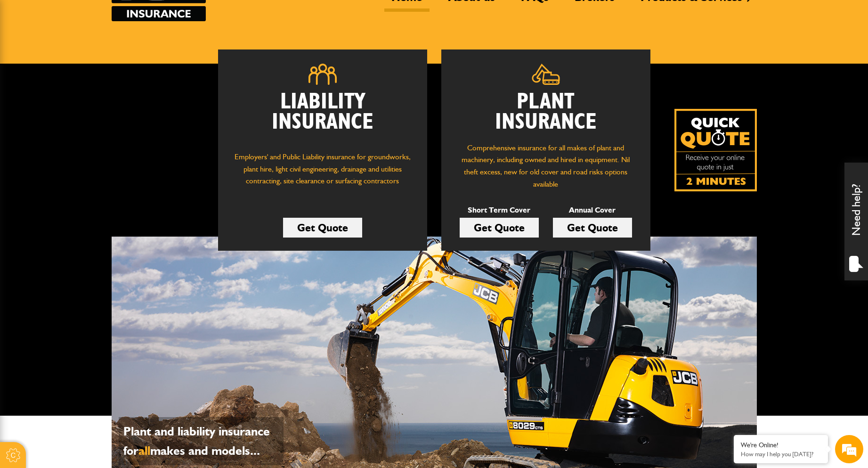  I want to click on p: How may I help you today?, so click(780, 453).